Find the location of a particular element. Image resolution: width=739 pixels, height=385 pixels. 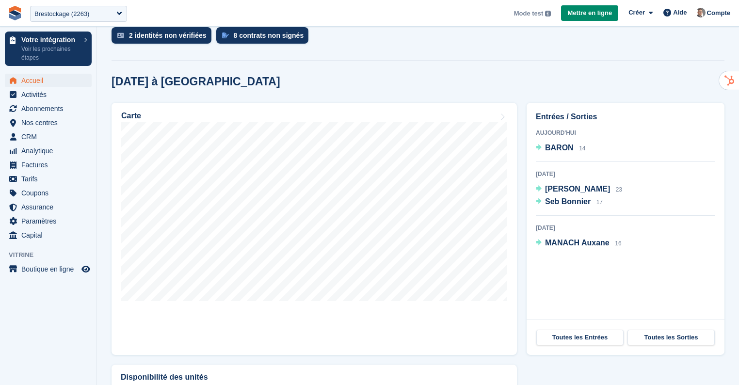

span: Tarifs is located at coordinates (50, 179).